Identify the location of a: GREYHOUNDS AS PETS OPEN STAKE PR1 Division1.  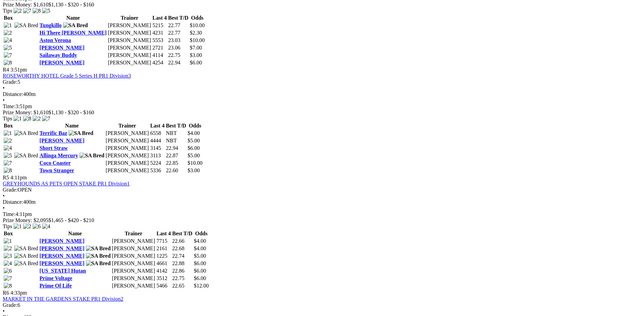
(66, 184).